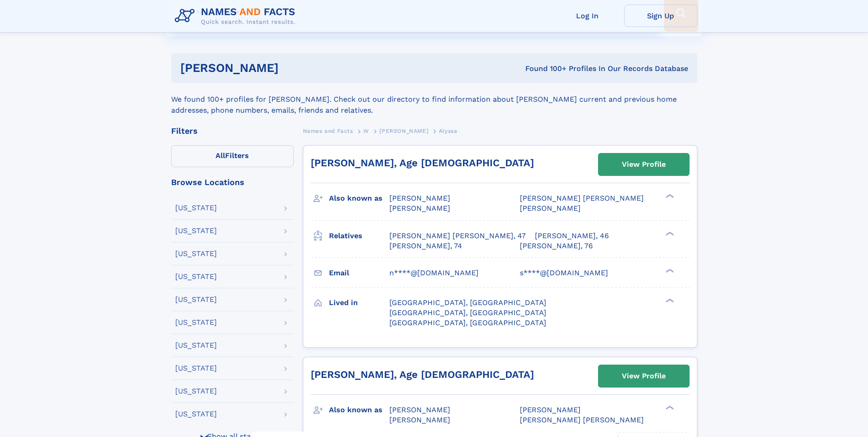 This screenshot has width=868, height=437. What do you see at coordinates (661, 16) in the screenshot?
I see `a: Sign Up` at bounding box center [661, 16].